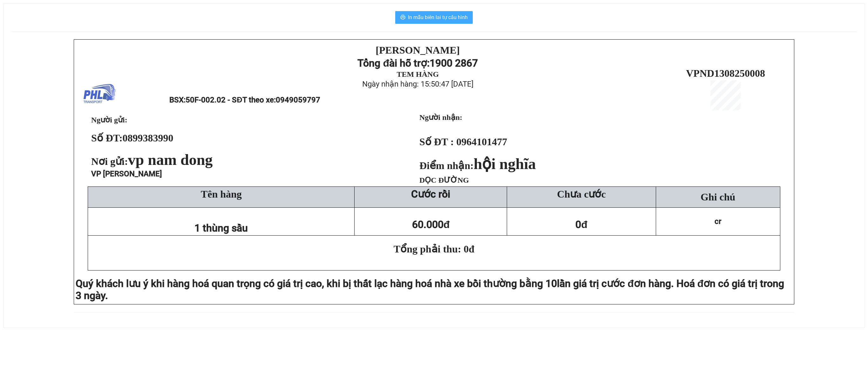 The width and height of the screenshot is (868, 385). What do you see at coordinates (148, 139) in the screenshot?
I see `span: 0899383990` at bounding box center [148, 139].